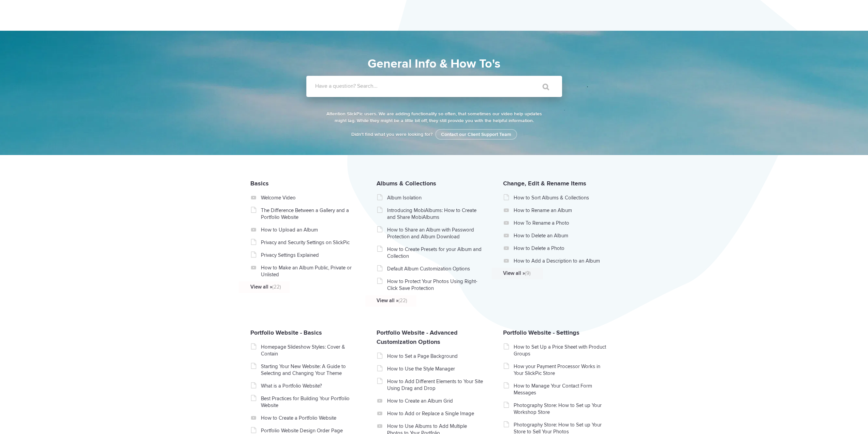  Describe the element at coordinates (562, 350) in the screenshot. I see `a: How to Set Up a Price Sheet with Product Groups` at that location.